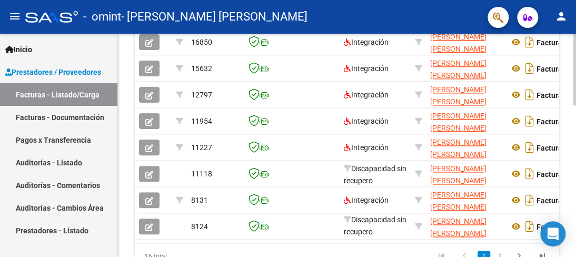 The image size is (576, 257). I want to click on span: 11118, so click(202, 174).